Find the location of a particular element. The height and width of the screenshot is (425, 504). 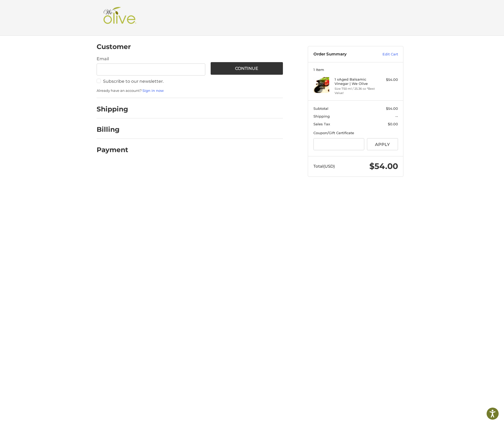

div: Coupon/Gift Certificate is located at coordinates (356, 133).